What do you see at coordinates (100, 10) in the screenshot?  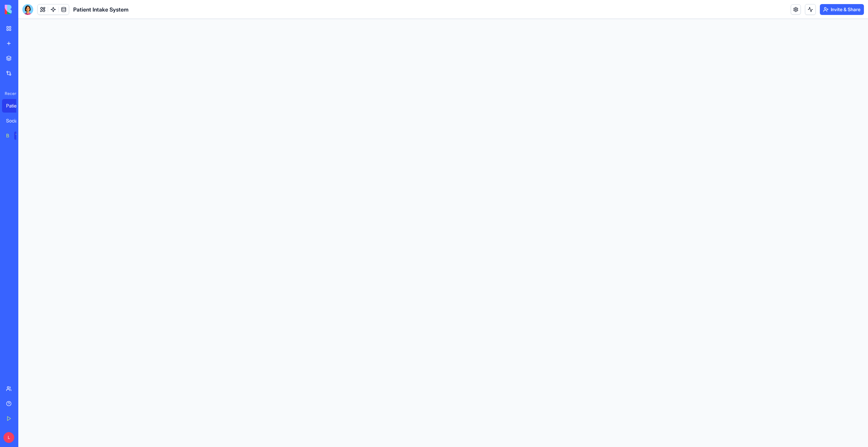 I see `span: Patient Intake System` at bounding box center [100, 10].